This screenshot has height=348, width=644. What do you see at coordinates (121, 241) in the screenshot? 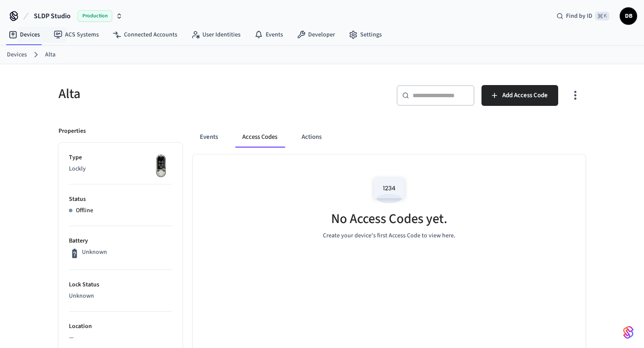
I see `p: Battery` at bounding box center [121, 241].